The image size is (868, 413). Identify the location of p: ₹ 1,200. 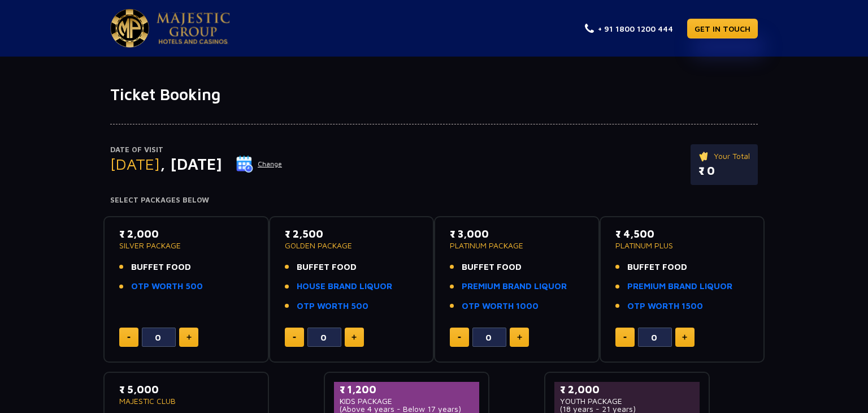
(406, 389).